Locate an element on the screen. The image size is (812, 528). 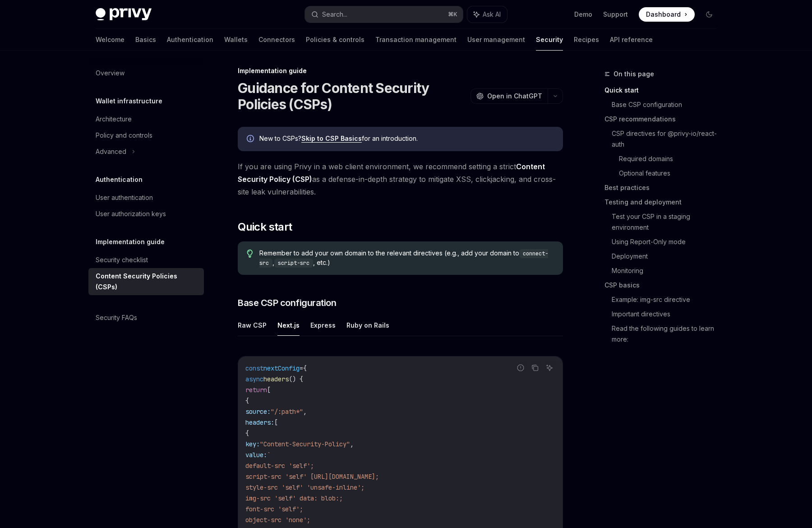
a: CSP recommendations is located at coordinates (664, 119).